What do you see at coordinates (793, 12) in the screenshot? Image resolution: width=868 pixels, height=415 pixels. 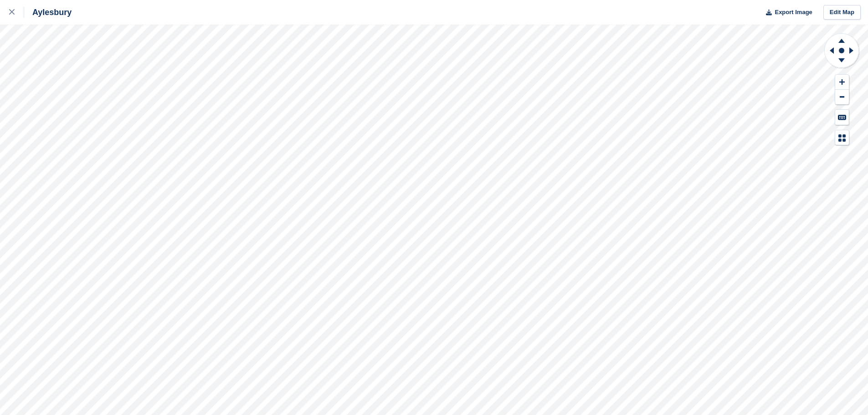 I see `span: Export Image` at bounding box center [793, 12].